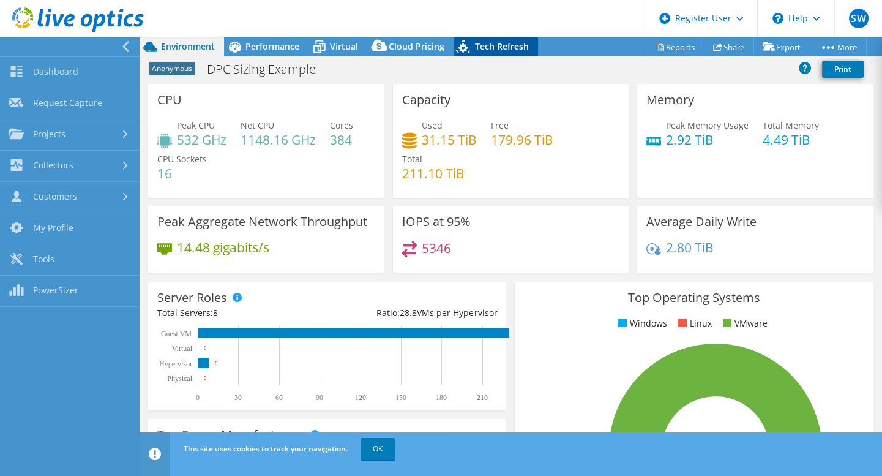 This screenshot has height=476, width=882. What do you see at coordinates (693, 323) in the screenshot?
I see `li: Linux` at bounding box center [693, 323].